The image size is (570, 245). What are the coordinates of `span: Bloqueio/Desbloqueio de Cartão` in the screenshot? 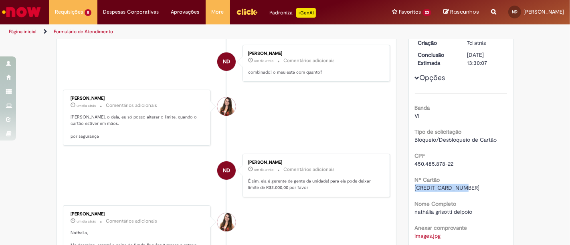 It's located at (456, 140).